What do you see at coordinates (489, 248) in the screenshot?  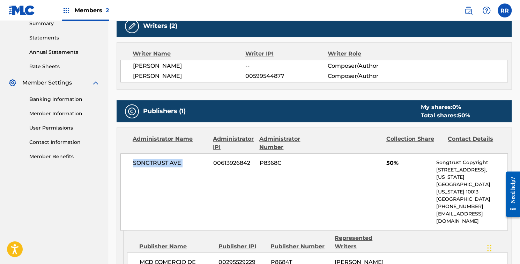 I see `div: Arrastar` at bounding box center [489, 248].